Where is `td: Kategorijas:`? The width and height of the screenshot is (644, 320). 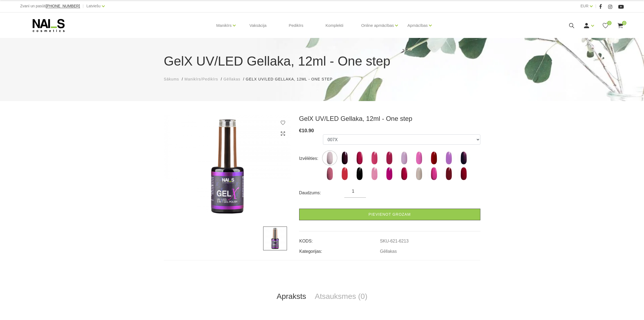 td: Kategorijas: is located at coordinates (340, 249).